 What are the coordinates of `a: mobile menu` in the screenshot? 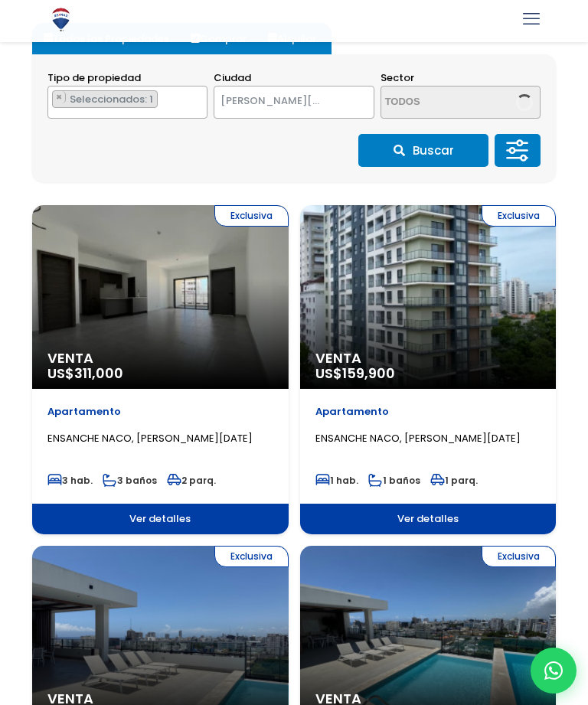 It's located at (531, 19).